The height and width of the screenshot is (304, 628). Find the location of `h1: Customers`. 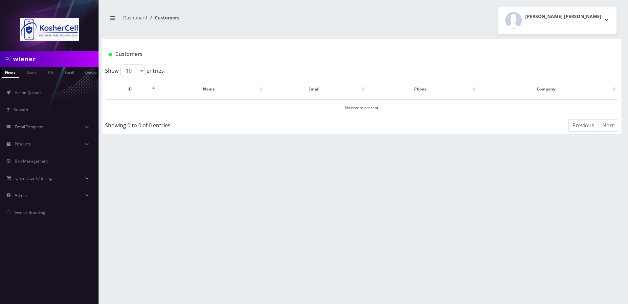

h1: Customers is located at coordinates (319, 54).